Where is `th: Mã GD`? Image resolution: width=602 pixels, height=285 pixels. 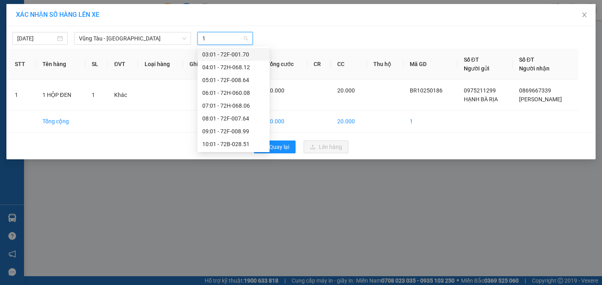 th: Mã GD is located at coordinates (430, 64).